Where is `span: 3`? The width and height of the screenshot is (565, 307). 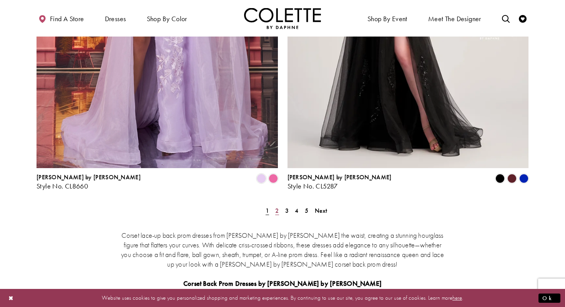
span: 3 is located at coordinates (287, 210).